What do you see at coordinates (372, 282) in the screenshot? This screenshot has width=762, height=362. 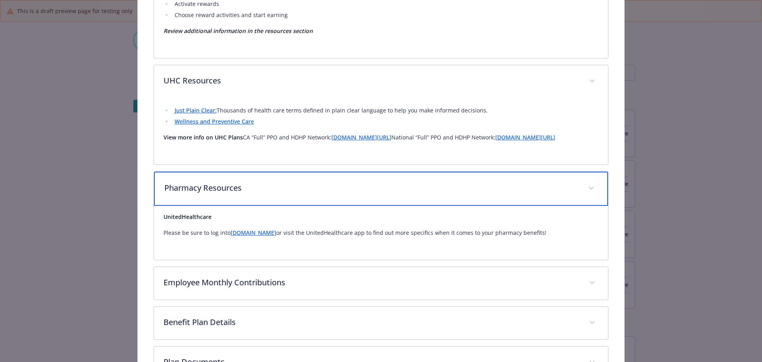 I see `p: Employee Monthly Contributions` at bounding box center [372, 282].